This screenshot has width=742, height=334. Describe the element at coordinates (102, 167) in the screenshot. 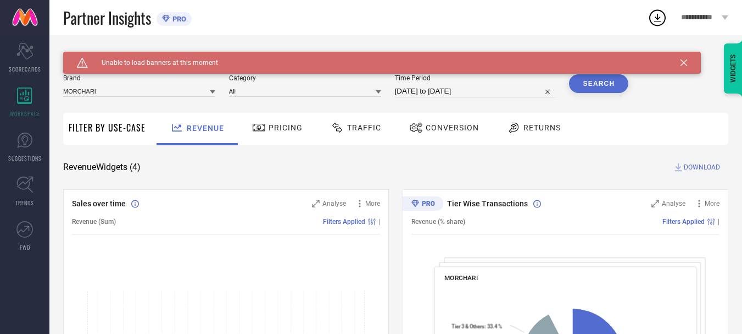

I see `span: Revenue Widgets ( 4 )` at that location.